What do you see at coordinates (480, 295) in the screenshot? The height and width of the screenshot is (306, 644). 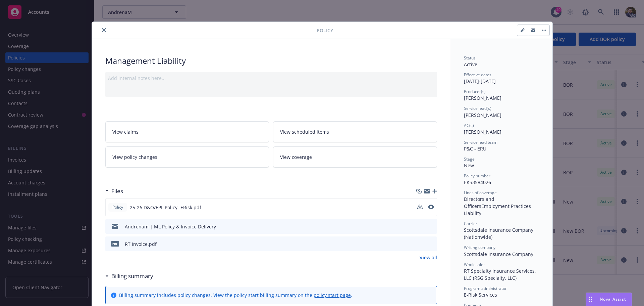 I see `span: E-Risk Services` at bounding box center [480, 295].